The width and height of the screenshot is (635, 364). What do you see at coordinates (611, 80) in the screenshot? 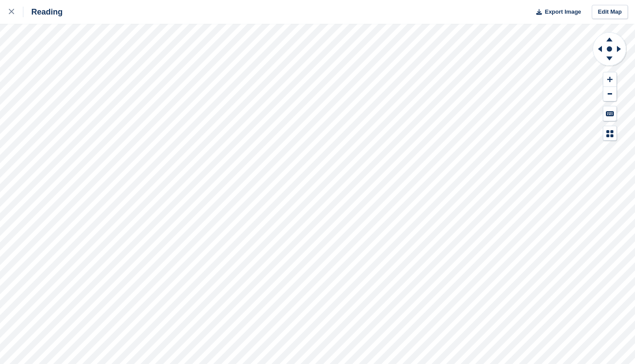
I see `button: Zoom In` at bounding box center [611, 80].